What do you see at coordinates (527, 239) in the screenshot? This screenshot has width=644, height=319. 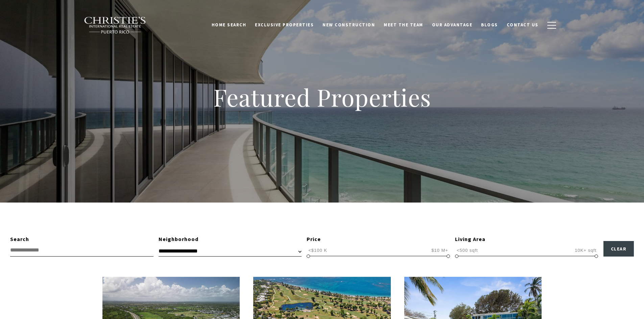 I see `div: Living Area` at bounding box center [527, 239].